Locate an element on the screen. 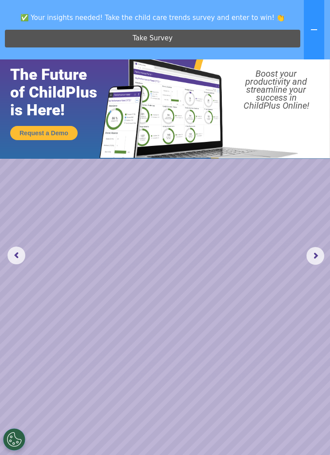  rs-layer: Boost your productivity and streamline your success in ChildPlus Online! is located at coordinates (276, 90).